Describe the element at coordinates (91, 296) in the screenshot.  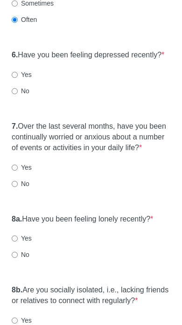
I see `label: Are you ​socially isolated​, i.e., lacking friends or relatives to connect with regularly?` at that location.